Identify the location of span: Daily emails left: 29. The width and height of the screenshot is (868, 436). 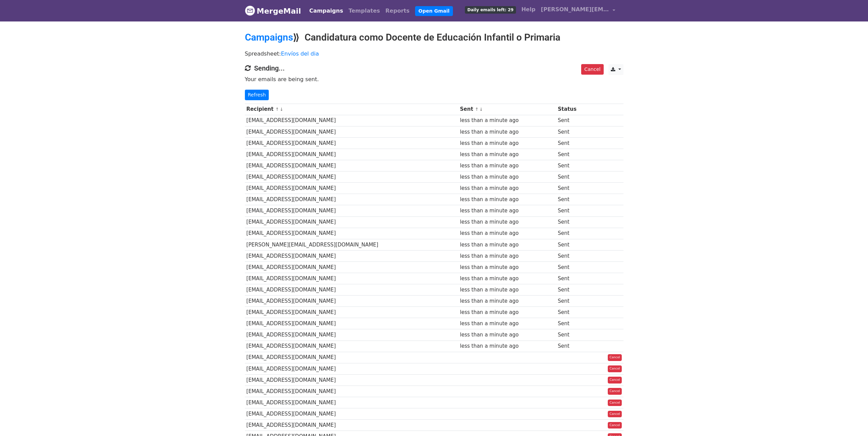
(490, 10).